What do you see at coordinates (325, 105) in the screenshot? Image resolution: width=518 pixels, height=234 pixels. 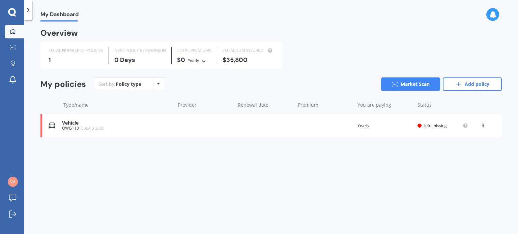 I see `div: Premium` at bounding box center [325, 105].